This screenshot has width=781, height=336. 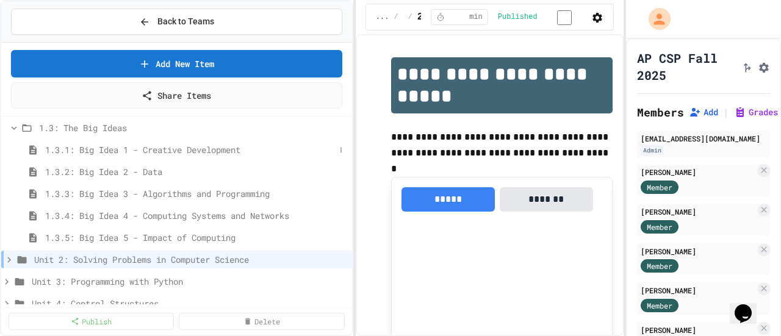 What do you see at coordinates (176, 63) in the screenshot?
I see `a: Add New Item` at bounding box center [176, 63].